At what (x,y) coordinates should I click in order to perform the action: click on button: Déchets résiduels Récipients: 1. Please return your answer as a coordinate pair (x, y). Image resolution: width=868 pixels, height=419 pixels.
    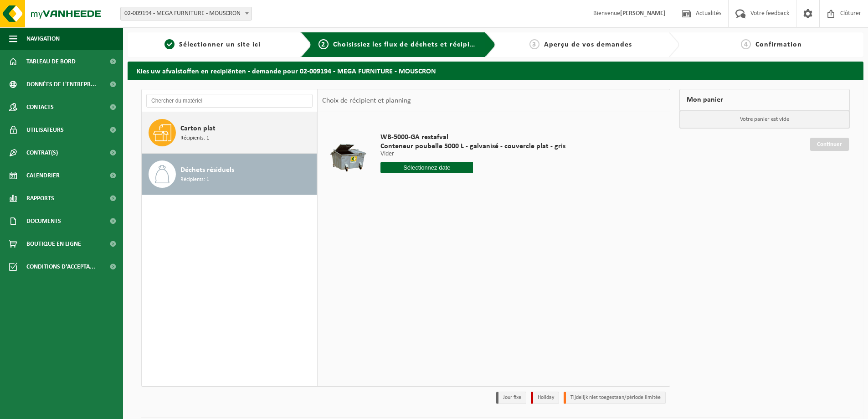
    Looking at the image, I should click on (229, 174).